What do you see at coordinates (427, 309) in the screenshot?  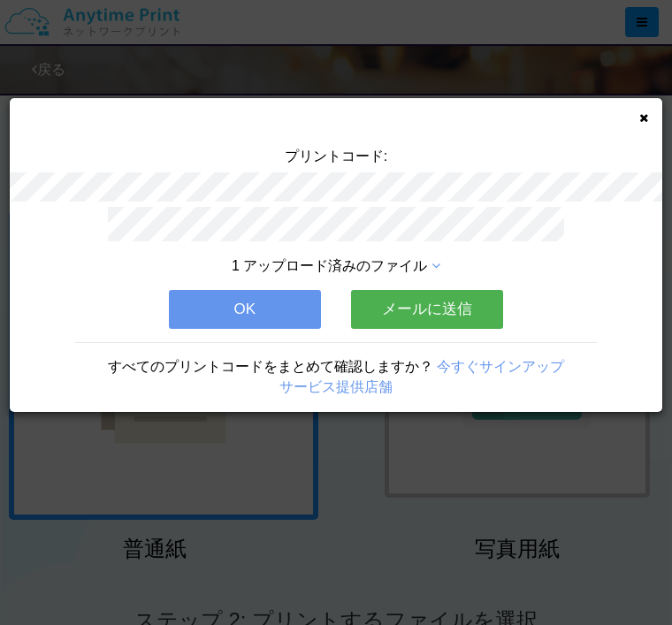 I see `button: メールに送信` at bounding box center [427, 309].